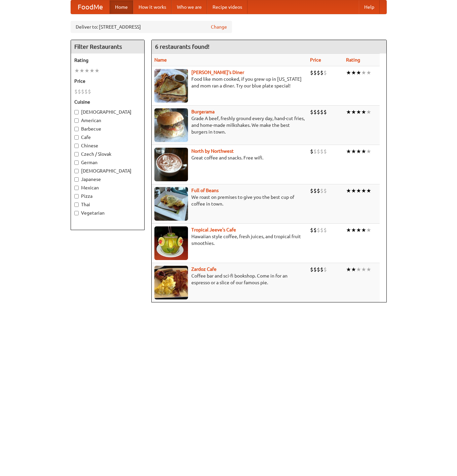 This screenshot has height=476, width=457. What do you see at coordinates (182, 46) in the screenshot?
I see `ng-pluralize: 6 restaurants found!` at bounding box center [182, 46].